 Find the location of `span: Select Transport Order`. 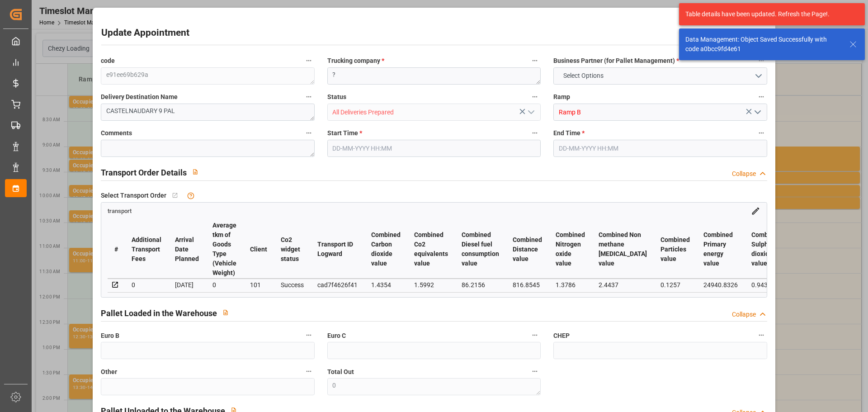

span: Select Transport Order is located at coordinates (134, 195).